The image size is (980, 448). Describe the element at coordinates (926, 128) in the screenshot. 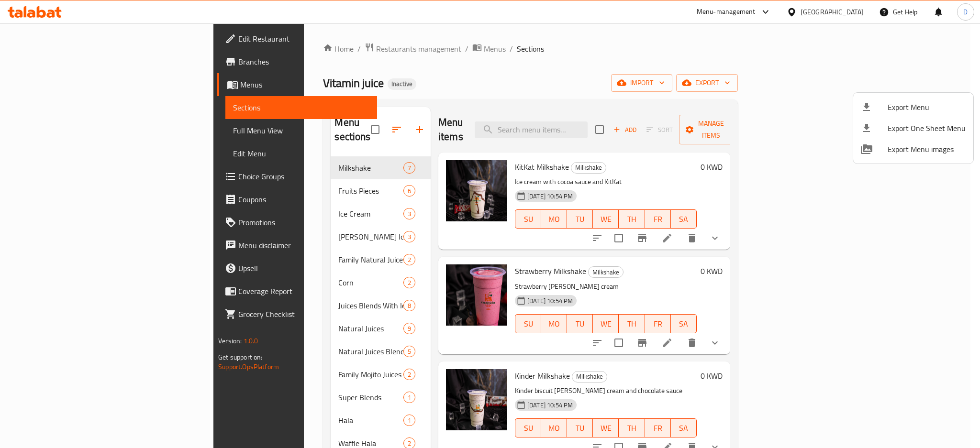

I see `span: Export One Sheet Menu` at that location.